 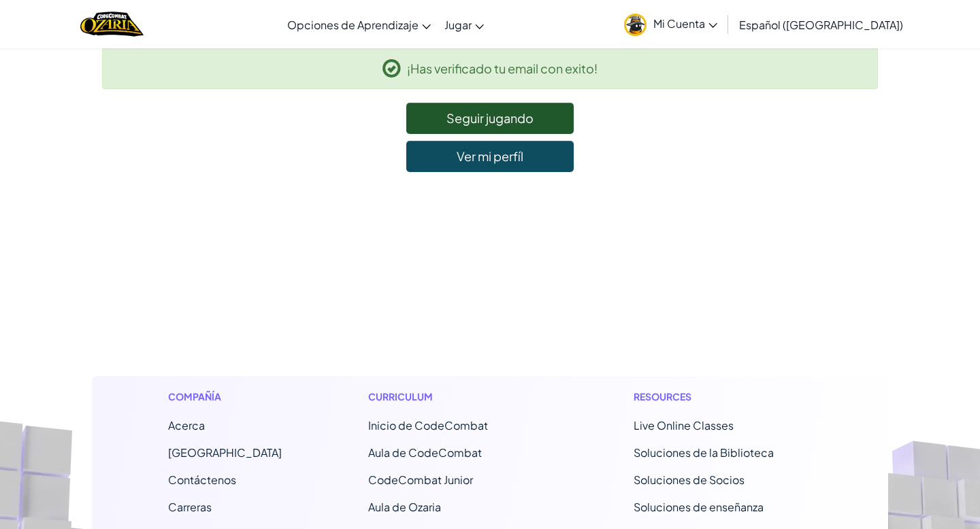 What do you see at coordinates (111, 24) in the screenshot?
I see `img: Home` at bounding box center [111, 24].